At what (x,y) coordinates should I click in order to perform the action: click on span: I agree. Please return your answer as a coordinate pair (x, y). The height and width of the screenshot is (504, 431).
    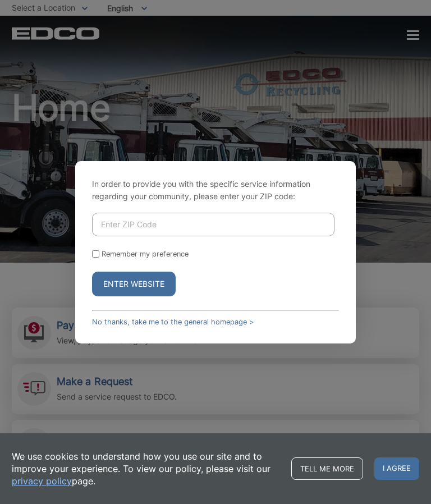
    Looking at the image, I should click on (397, 469).